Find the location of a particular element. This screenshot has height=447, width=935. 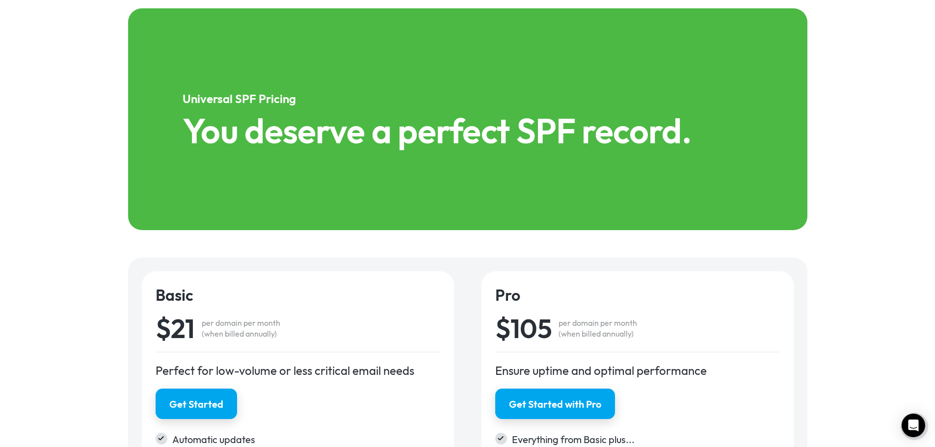

div: Automatic updates is located at coordinates (306, 440).